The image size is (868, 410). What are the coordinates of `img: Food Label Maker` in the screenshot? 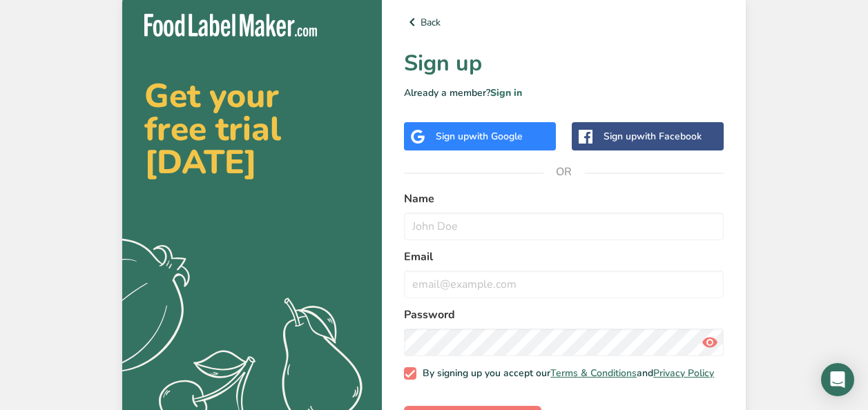 It's located at (231, 24).